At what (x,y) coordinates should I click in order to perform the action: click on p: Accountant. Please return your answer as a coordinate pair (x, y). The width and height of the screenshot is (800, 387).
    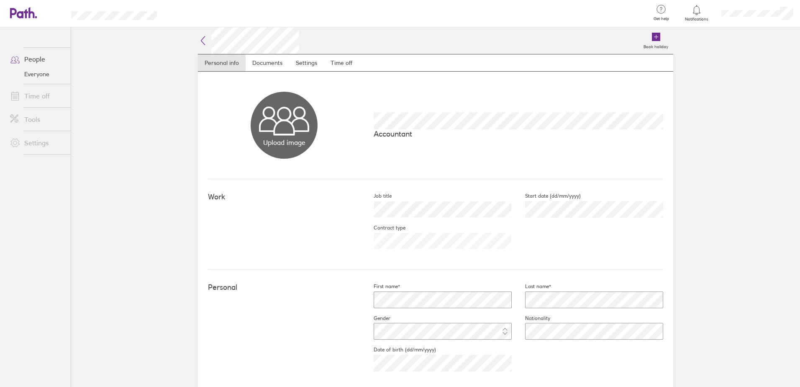
    Looking at the image, I should click on (519, 134).